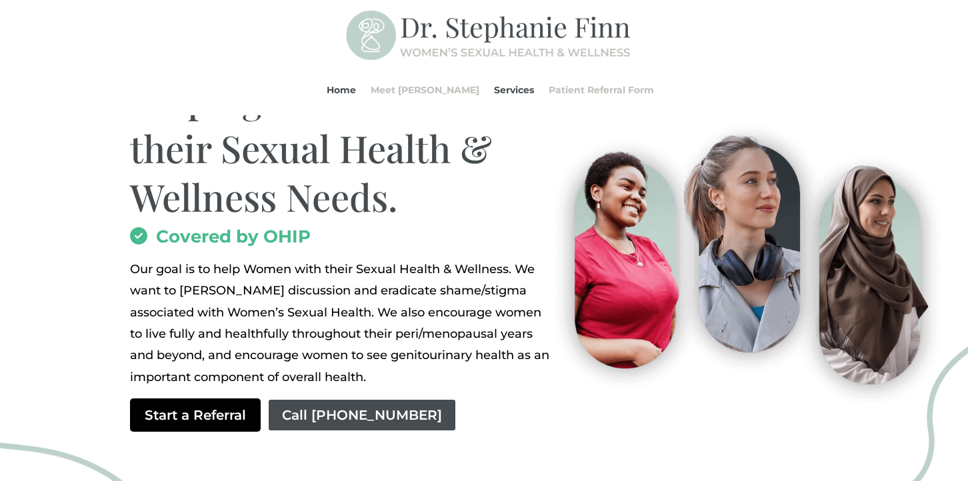 Image resolution: width=980 pixels, height=481 pixels. What do you see at coordinates (743, 259) in the screenshot?
I see `img: Visit-Pleasure-MD-Ontario-Women-Sexual-Health-and-Wellness` at bounding box center [743, 259].